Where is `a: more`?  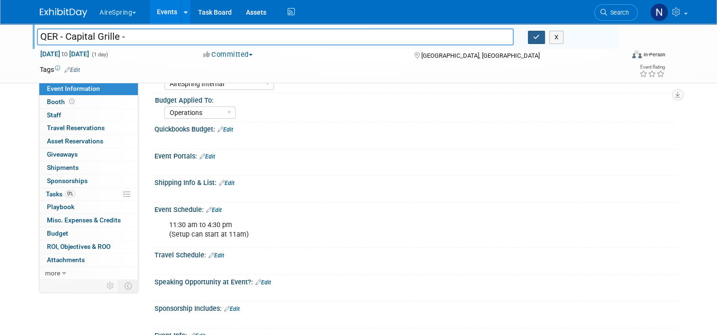
a: more is located at coordinates (89, 273).